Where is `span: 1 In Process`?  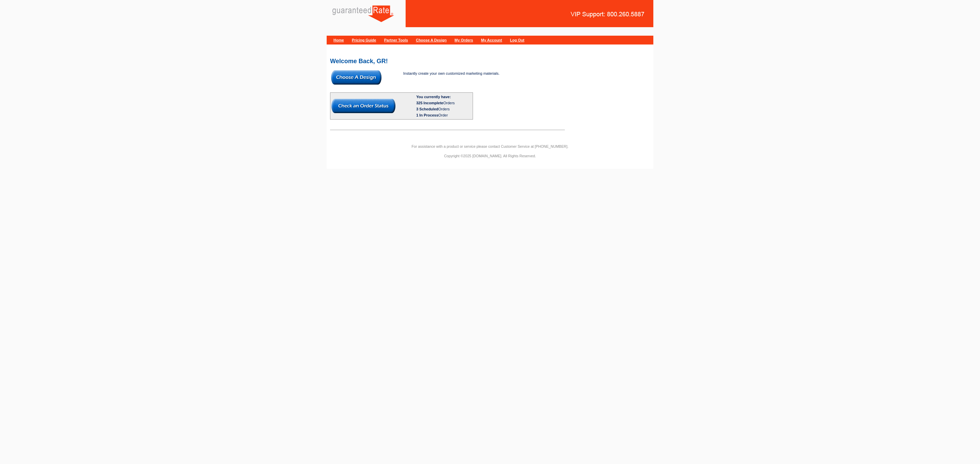
span: 1 In Process is located at coordinates (427, 116).